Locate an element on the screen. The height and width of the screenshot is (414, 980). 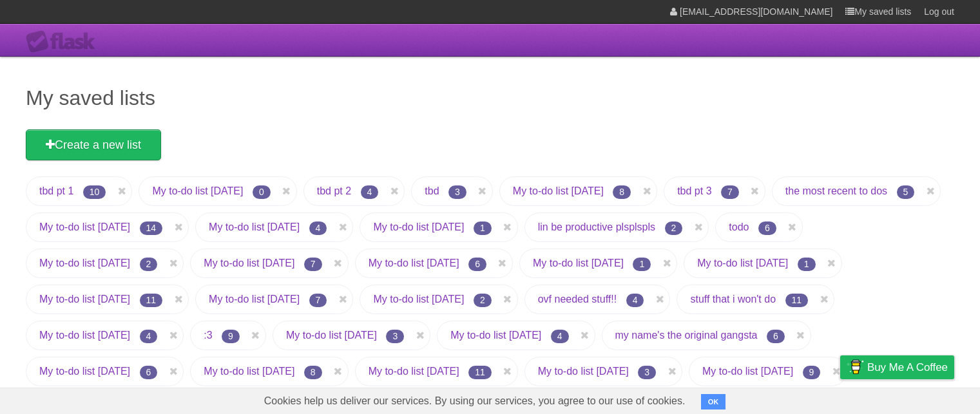
a: tbd pt 2 is located at coordinates (334, 191).